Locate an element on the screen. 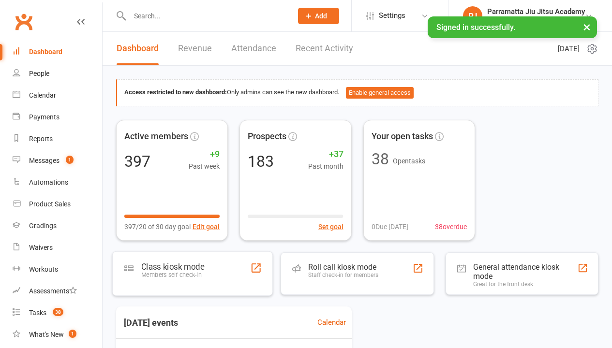 The width and height of the screenshot is (612, 348). span: Active members is located at coordinates (156, 136).